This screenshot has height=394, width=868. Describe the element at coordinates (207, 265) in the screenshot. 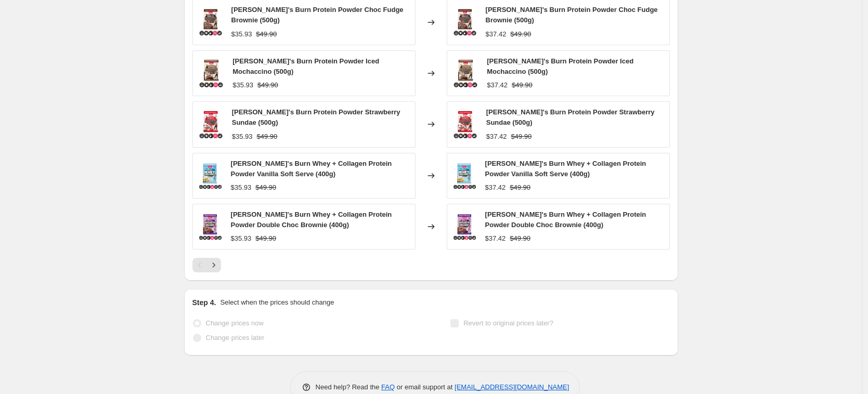

I see `nav: Pagination` at that location.